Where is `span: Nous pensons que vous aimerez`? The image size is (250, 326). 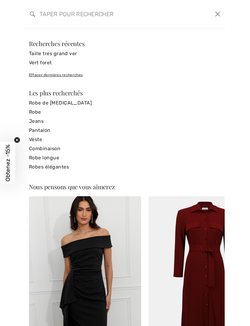
span: Nous pensons que vous aimerez is located at coordinates (72, 186).